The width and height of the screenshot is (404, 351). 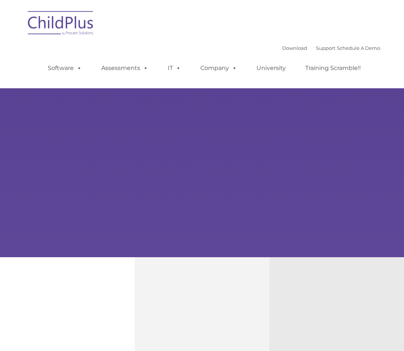 What do you see at coordinates (61, 24) in the screenshot?
I see `img: ChildPlus by Procare Solutions` at bounding box center [61, 24].